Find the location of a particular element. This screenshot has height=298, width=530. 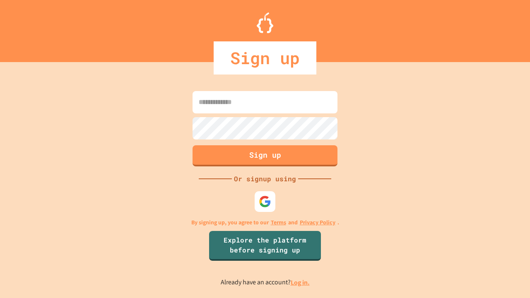

button: Sign up is located at coordinates (265, 156).